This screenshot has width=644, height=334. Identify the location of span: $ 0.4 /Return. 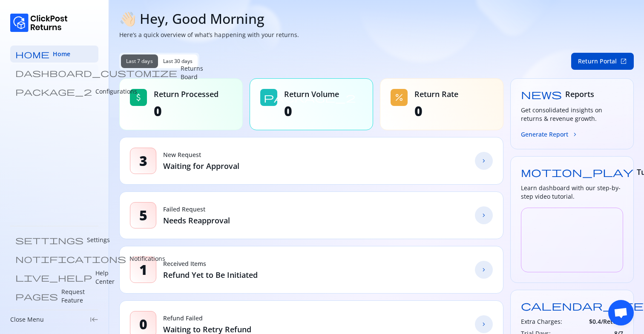
(606, 322).